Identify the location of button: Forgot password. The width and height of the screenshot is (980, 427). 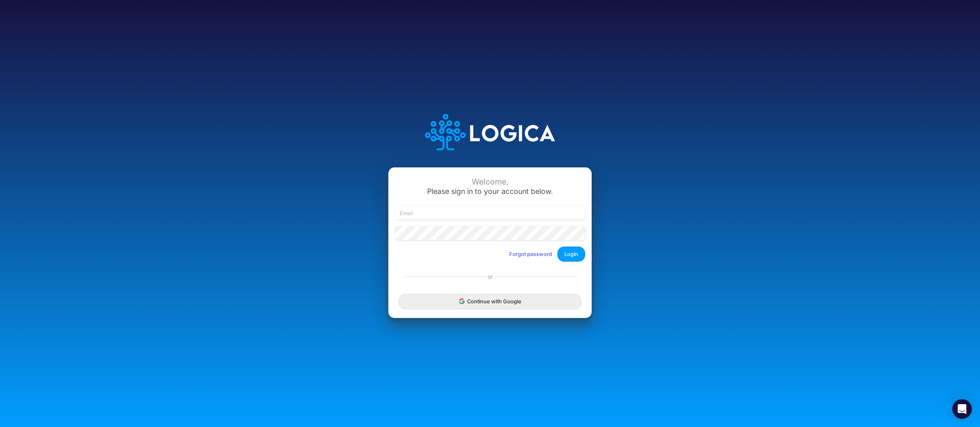
(530, 254).